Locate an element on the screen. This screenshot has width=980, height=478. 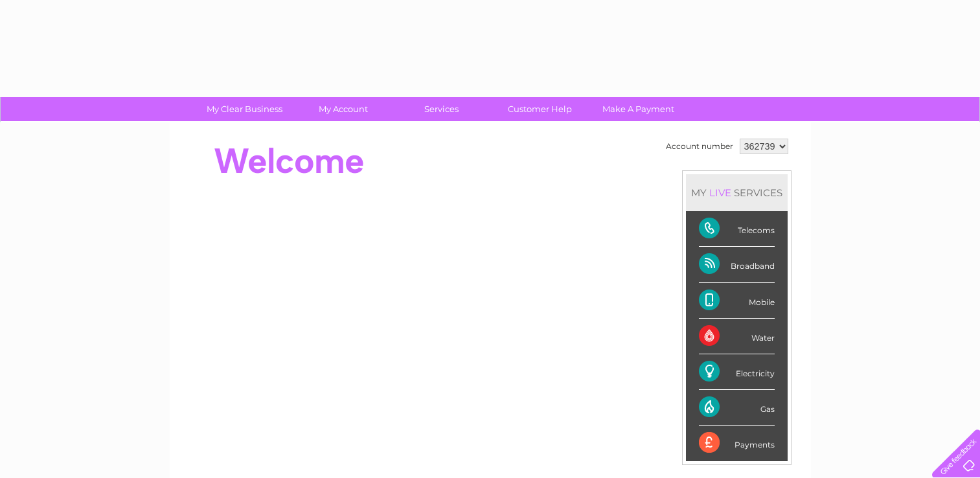
a: Services is located at coordinates (441, 108).